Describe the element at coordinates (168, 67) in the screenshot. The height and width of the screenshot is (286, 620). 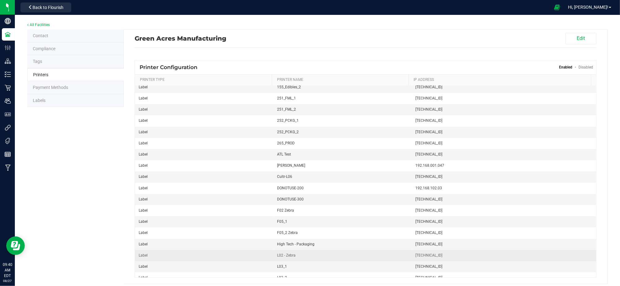
I see `span: Printer Configuration` at that location.